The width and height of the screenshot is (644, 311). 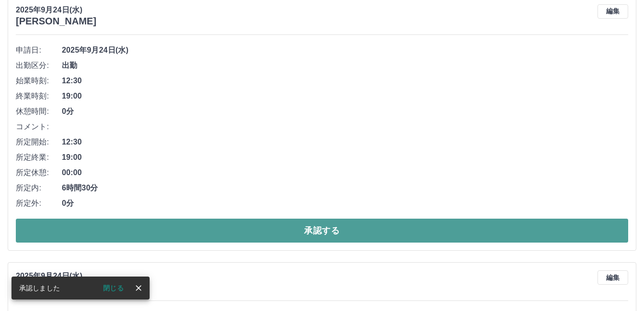 What do you see at coordinates (345, 66) in the screenshot?
I see `span: 出勤` at bounding box center [345, 66].